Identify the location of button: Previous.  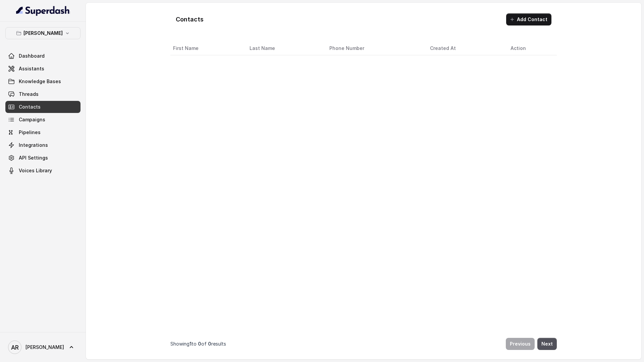
(520, 343).